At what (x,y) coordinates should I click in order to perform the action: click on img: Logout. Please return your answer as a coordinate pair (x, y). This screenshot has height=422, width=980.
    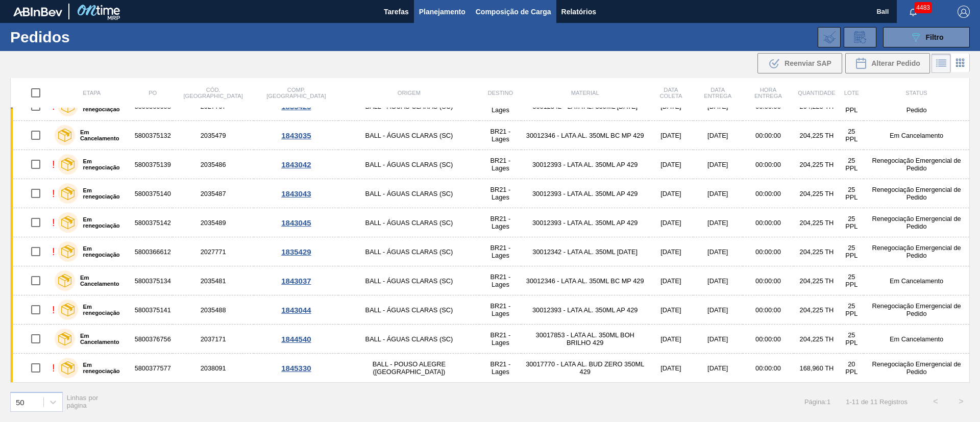
    Looking at the image, I should click on (963, 12).